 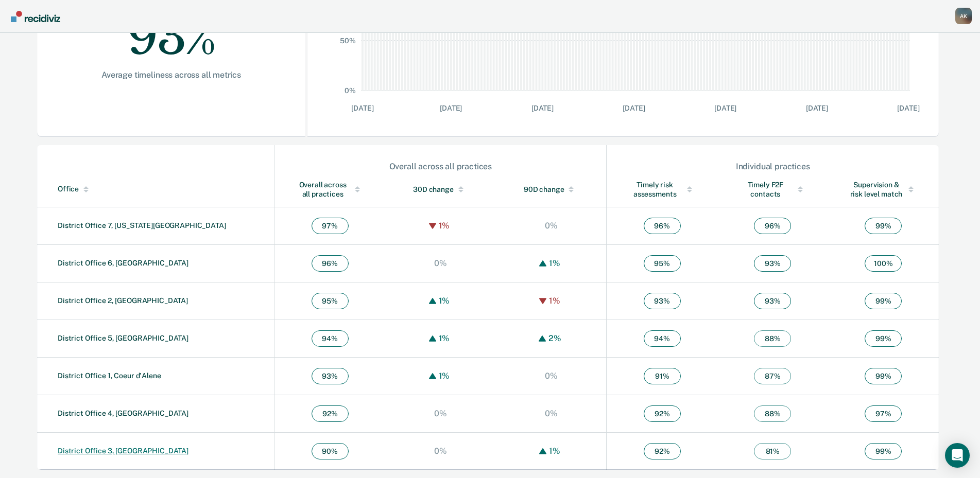 I want to click on div: Individual practices, so click(x=773, y=166).